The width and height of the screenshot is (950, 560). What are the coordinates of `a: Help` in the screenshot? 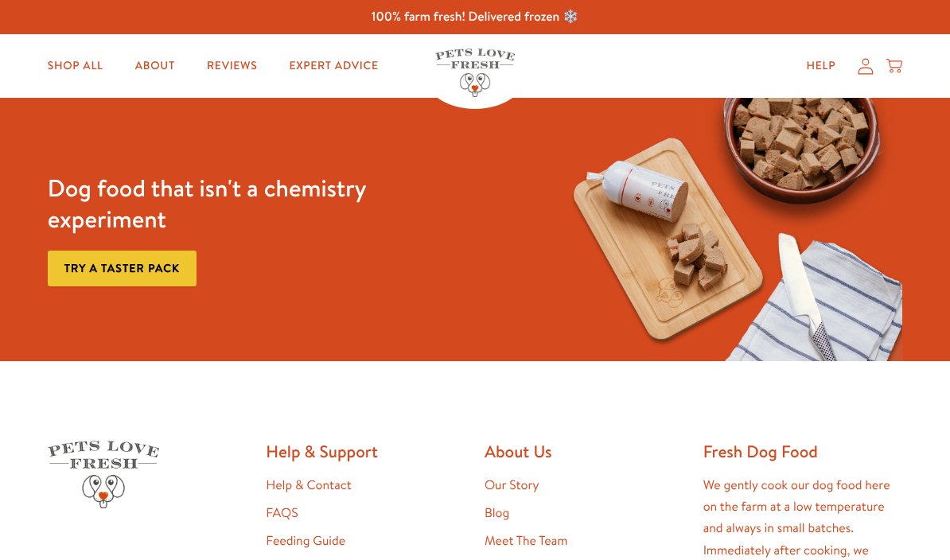 It's located at (821, 66).